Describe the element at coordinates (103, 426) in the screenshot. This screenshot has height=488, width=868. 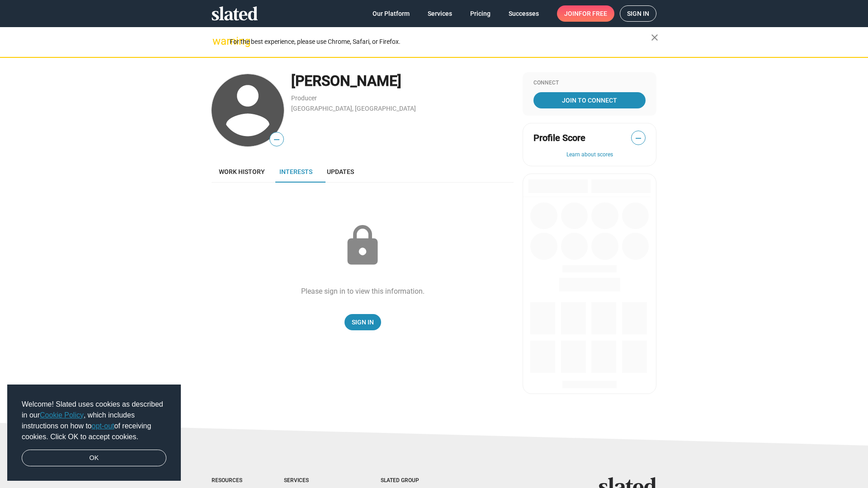
I see `a: opt-out` at that location.